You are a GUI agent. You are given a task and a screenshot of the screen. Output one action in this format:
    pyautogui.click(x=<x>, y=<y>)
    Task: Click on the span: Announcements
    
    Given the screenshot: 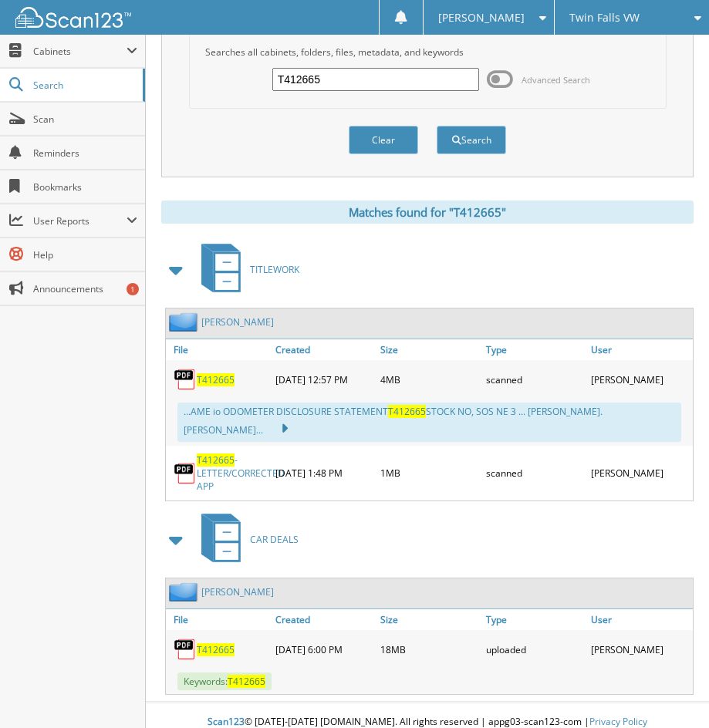 What is the action you would take?
    pyautogui.click(x=85, y=288)
    